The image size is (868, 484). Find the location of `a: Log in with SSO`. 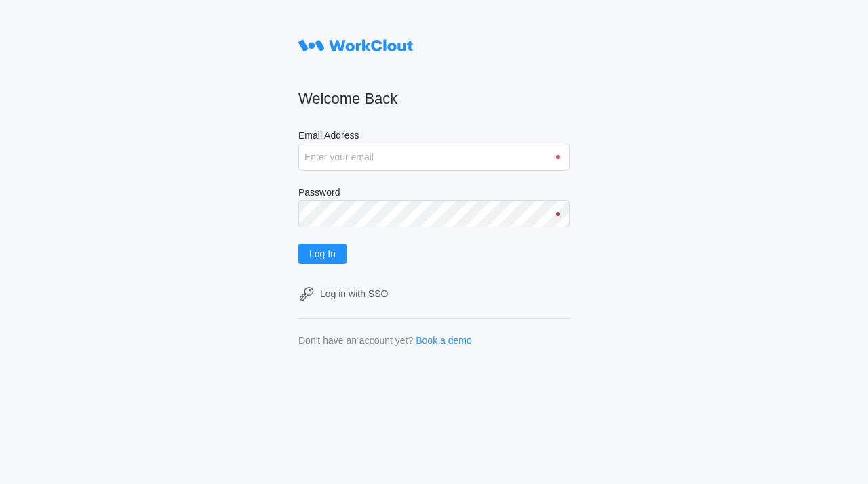

a: Log in with SSO is located at coordinates (434, 294).